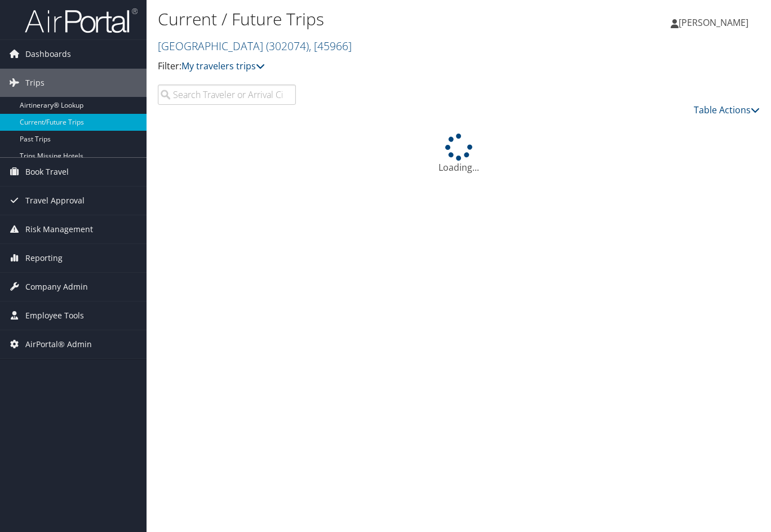 The width and height of the screenshot is (771, 532). I want to click on h1: Current / Future Trips, so click(359, 19).